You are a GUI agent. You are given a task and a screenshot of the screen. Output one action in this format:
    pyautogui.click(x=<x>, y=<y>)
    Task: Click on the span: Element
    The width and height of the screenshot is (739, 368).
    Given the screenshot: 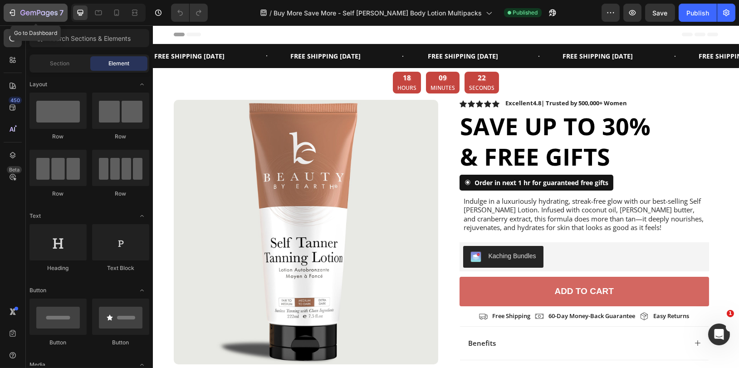 What is the action you would take?
    pyautogui.click(x=119, y=64)
    